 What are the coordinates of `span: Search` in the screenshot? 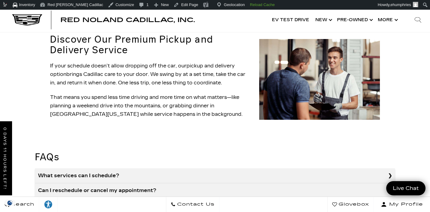 It's located at (22, 204).